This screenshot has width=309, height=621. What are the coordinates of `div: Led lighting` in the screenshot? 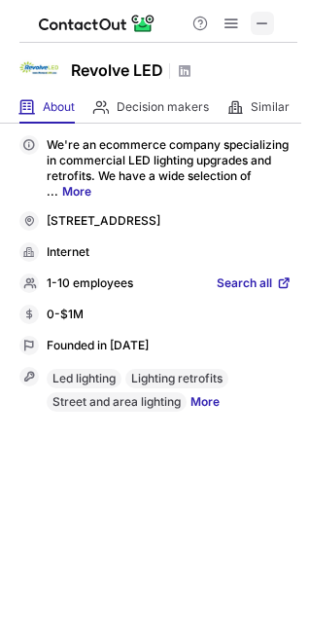 It's located at (84, 379).